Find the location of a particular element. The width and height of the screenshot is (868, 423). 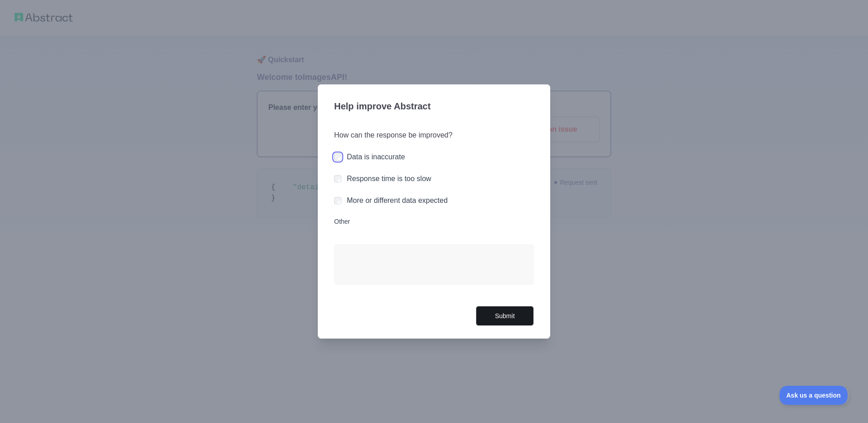

h3: Help improve Abstract is located at coordinates (434, 108).